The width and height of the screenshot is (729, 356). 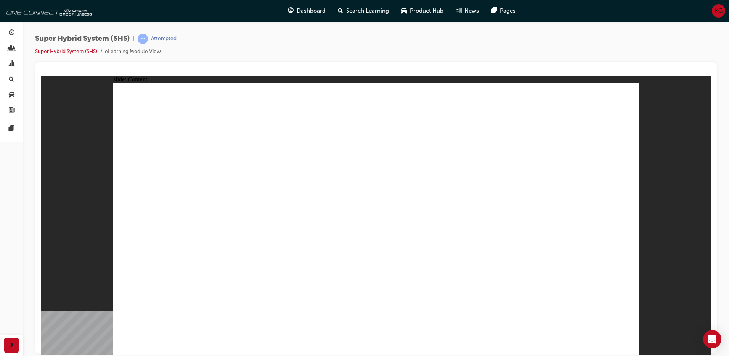 I want to click on div: Open Intercom Messenger, so click(x=713, y=339).